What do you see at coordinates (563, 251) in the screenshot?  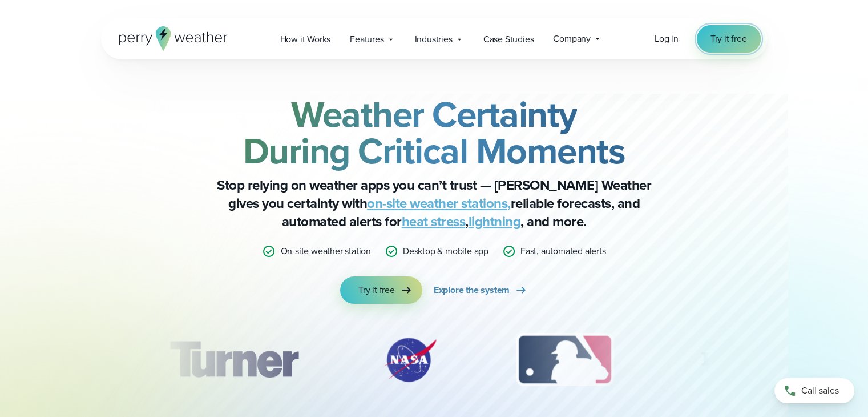 I see `p: Fast, automated alerts` at bounding box center [563, 251].